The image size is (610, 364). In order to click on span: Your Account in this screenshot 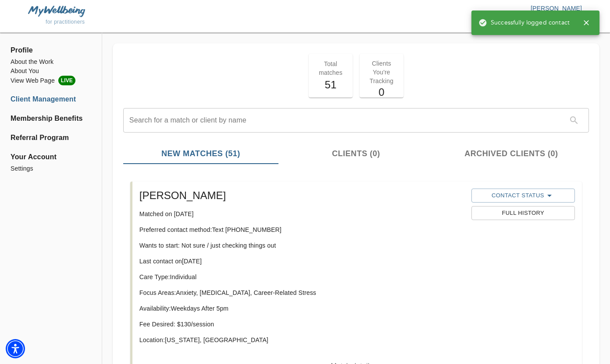, I will do `click(51, 157)`.